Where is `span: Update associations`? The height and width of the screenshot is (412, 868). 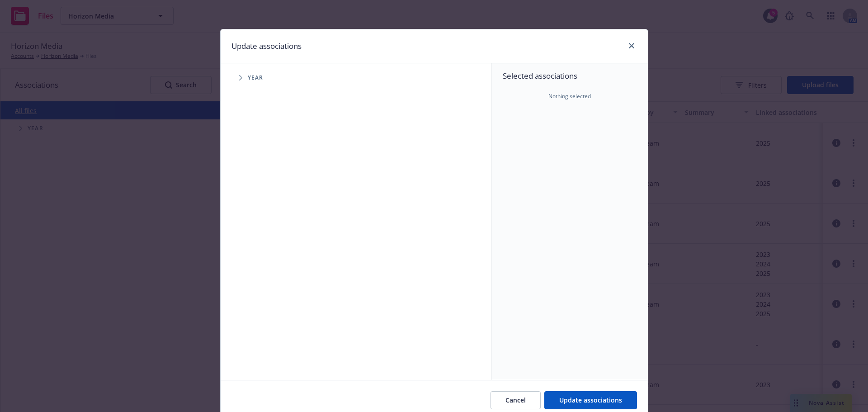
span: Update associations is located at coordinates (590, 399).